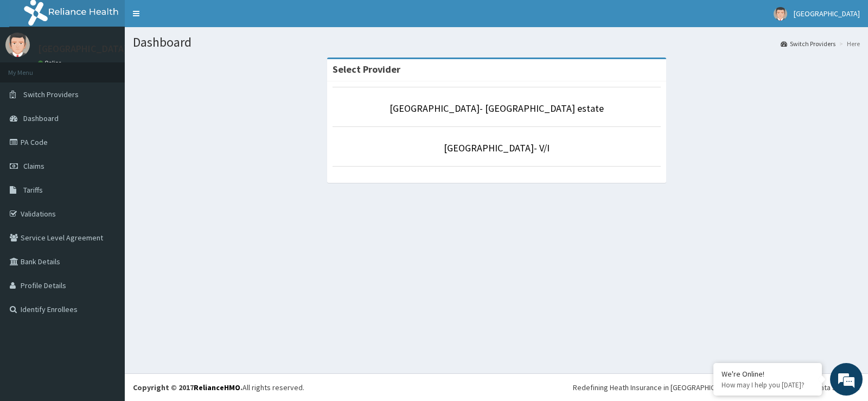  I want to click on footer: All rights reserved., so click(496, 387).